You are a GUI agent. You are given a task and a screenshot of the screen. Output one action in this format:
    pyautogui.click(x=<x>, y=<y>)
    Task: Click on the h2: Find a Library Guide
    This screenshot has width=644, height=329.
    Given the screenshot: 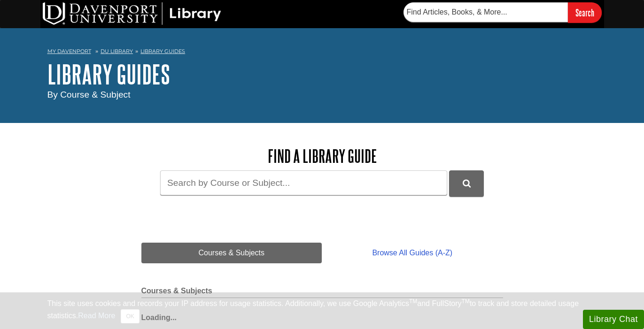 What is the action you would take?
    pyautogui.click(x=322, y=156)
    